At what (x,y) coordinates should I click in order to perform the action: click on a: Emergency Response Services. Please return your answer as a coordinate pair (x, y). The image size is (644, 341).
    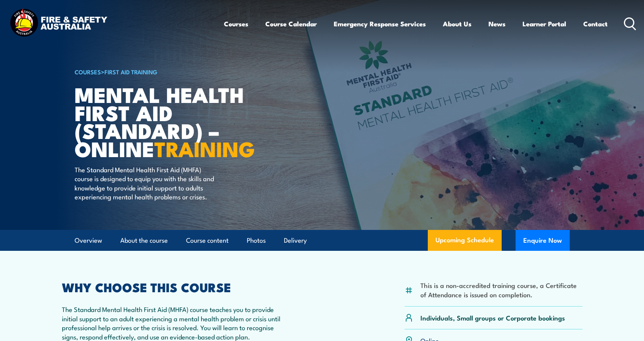
    Looking at the image, I should click on (380, 24).